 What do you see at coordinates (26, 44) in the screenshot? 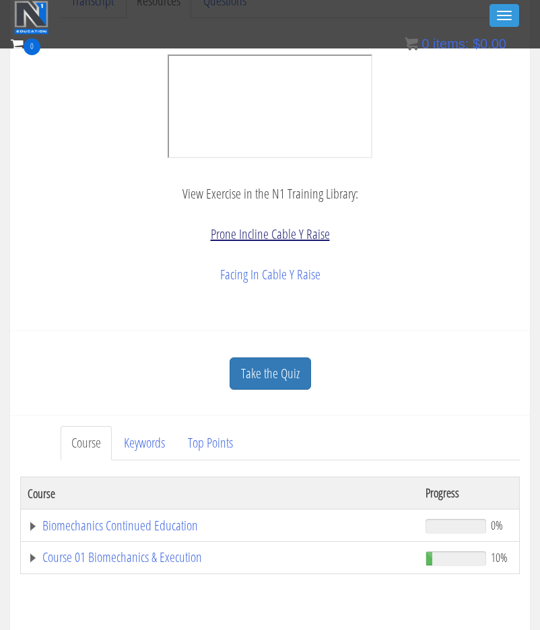
I see `a: 0` at bounding box center [26, 44].